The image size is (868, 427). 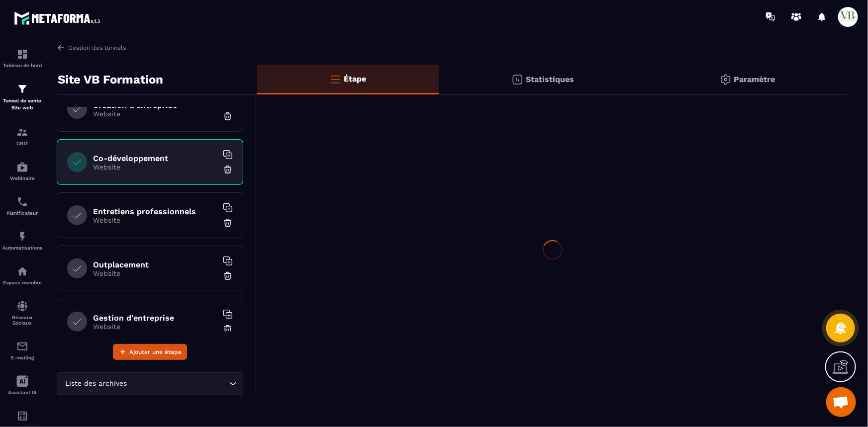 I want to click on h6: Gestion d'entreprise, so click(x=155, y=318).